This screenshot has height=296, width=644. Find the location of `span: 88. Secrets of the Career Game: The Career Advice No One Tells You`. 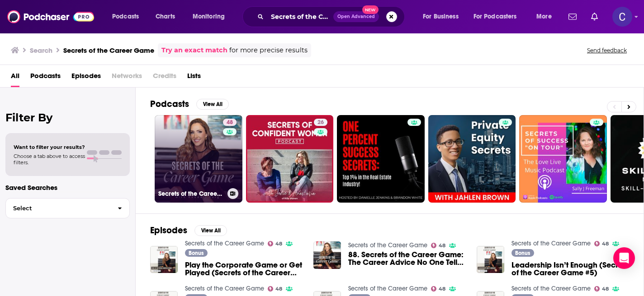

span: 88. Secrets of the Career Game: The Career Advice No One Tells You is located at coordinates (407, 259).